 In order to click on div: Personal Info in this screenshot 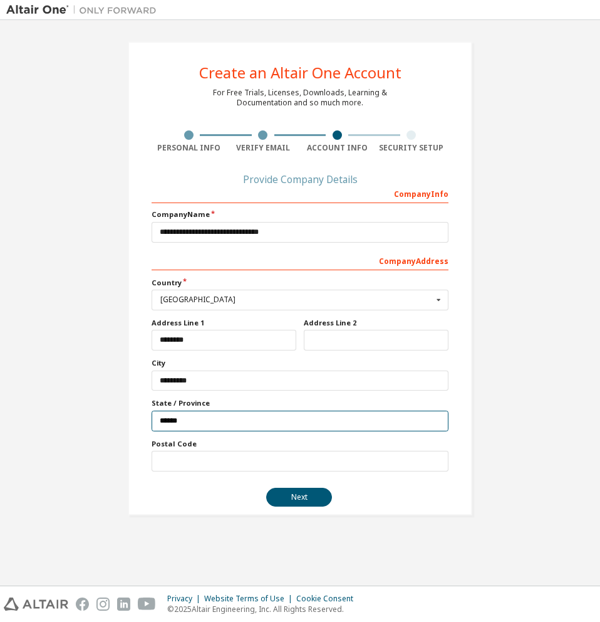, I will do `click(189, 148)`.